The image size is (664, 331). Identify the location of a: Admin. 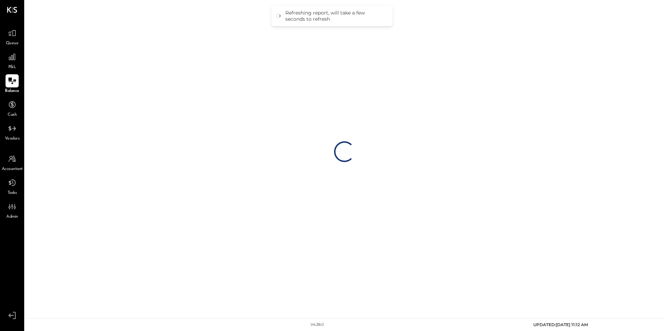
(12, 210).